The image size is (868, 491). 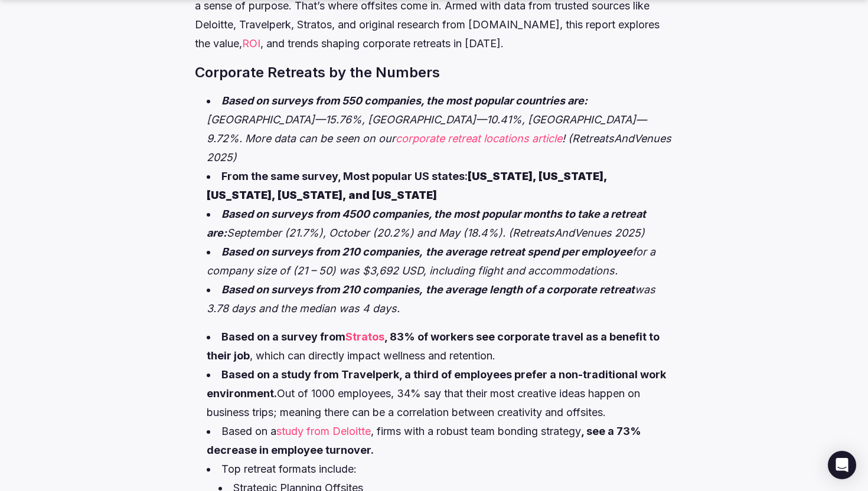 I want to click on em: Based on surveys from 4500 companies, the most popular months to take a retreat are:, so click(x=427, y=223).